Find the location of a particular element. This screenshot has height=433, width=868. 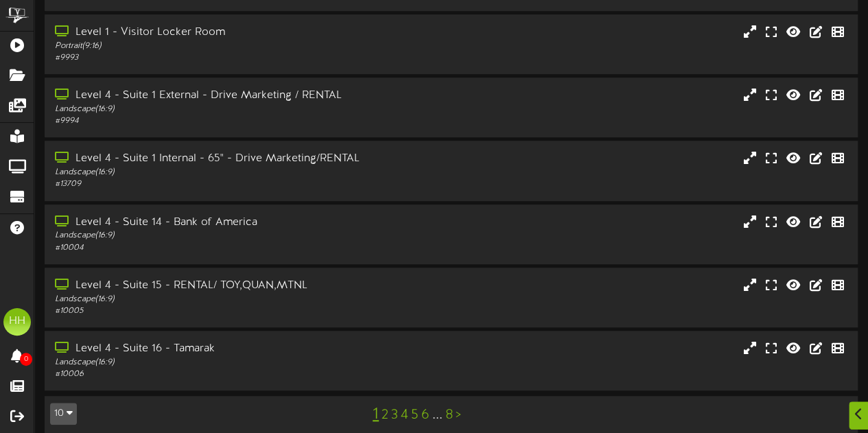

div: Level 4 - Suite 15 - RENTAL/ TOY,QUAN,MTNL is located at coordinates (214, 285).